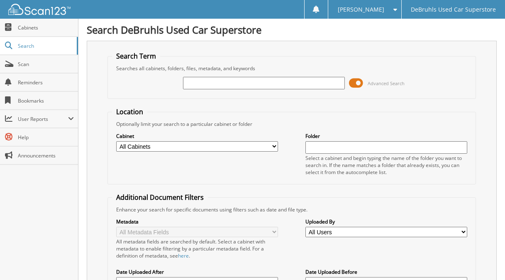  What do you see at coordinates (46, 82) in the screenshot?
I see `span: Reminders` at bounding box center [46, 82].